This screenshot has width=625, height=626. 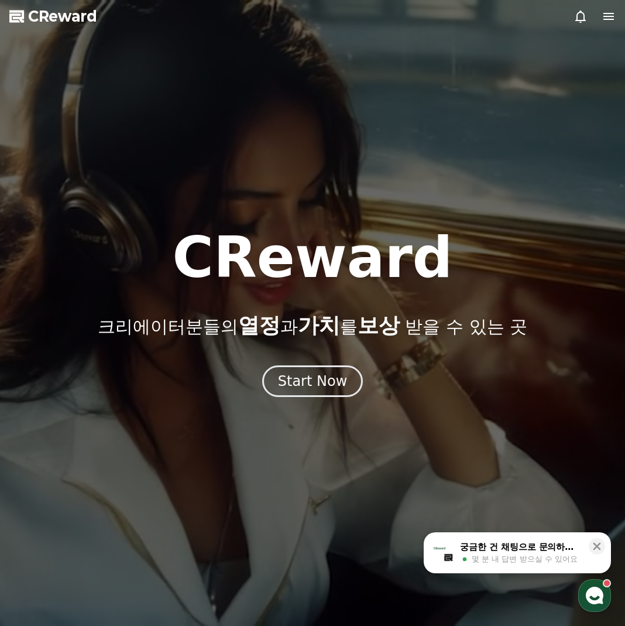 What do you see at coordinates (312, 381) in the screenshot?
I see `div: Start Now` at bounding box center [312, 381].